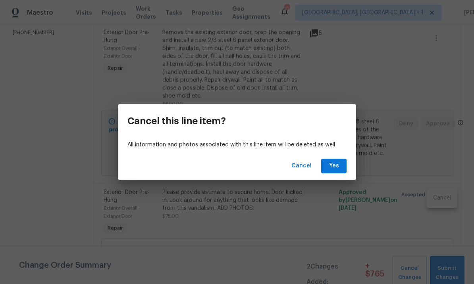  Describe the element at coordinates (334, 166) in the screenshot. I see `button: Yes` at that location.